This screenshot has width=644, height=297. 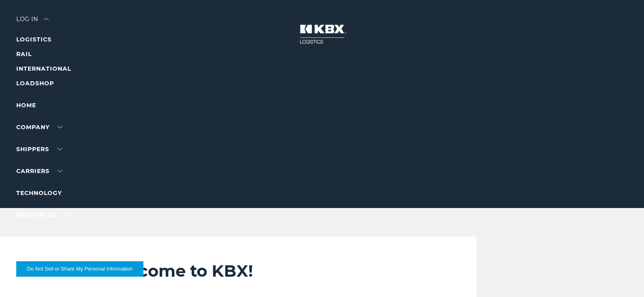 I want to click on a: Technology, so click(x=39, y=193).